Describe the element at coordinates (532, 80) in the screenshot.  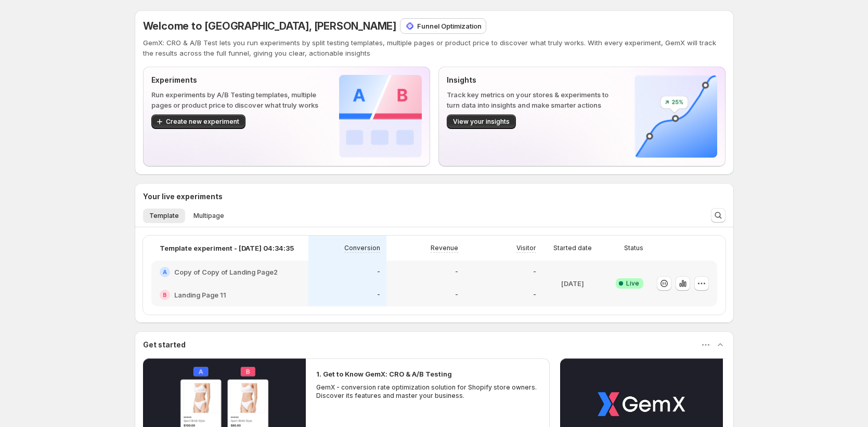
I see `p: Insights` at that location.